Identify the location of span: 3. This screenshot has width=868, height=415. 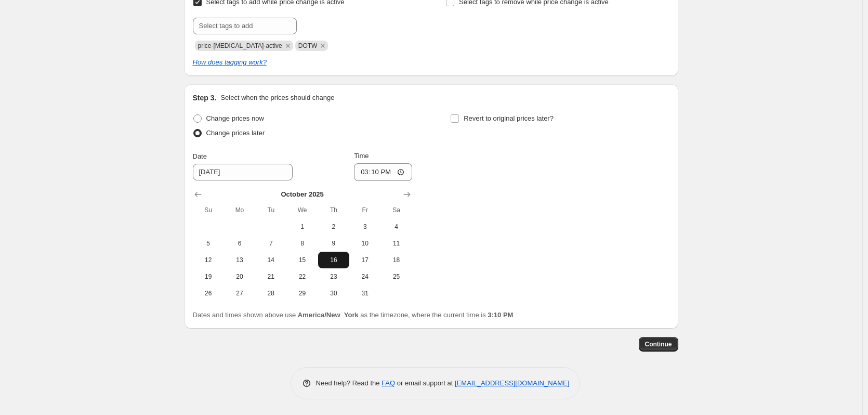
(365, 227).